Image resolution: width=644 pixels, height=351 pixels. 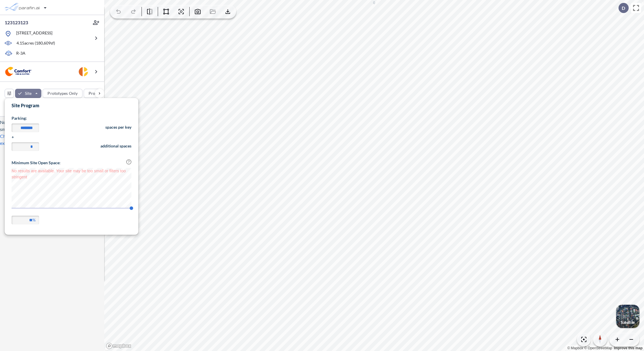 I want to click on p: Satellite, so click(x=627, y=322).